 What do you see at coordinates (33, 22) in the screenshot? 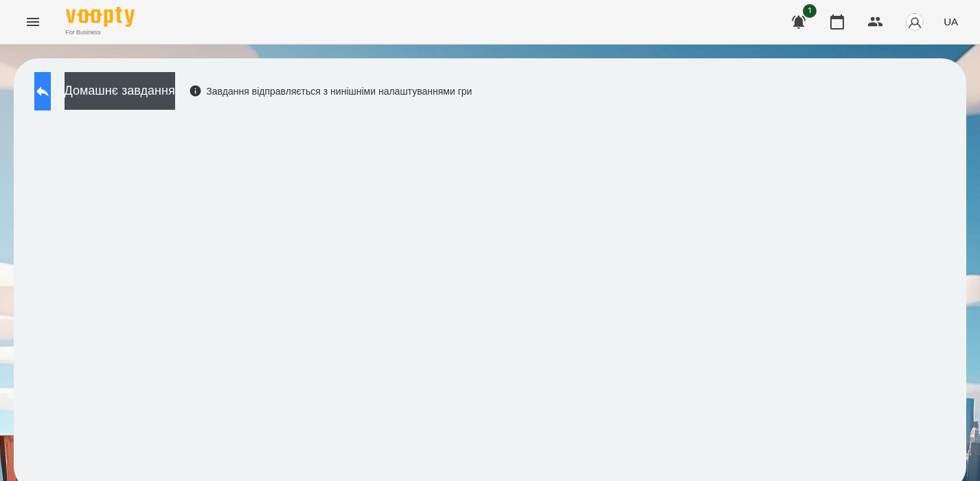
I see `button: Menu` at bounding box center [33, 22].